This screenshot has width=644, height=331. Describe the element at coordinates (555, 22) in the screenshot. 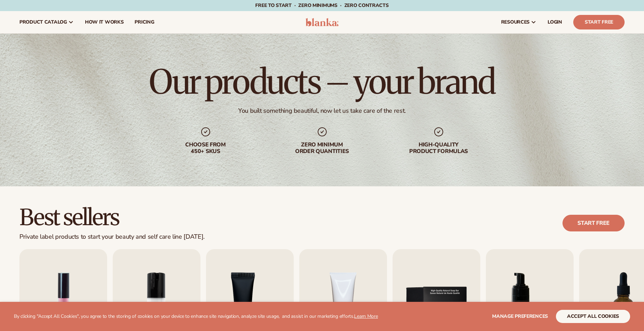

I see `span: LOGIN` at that location.